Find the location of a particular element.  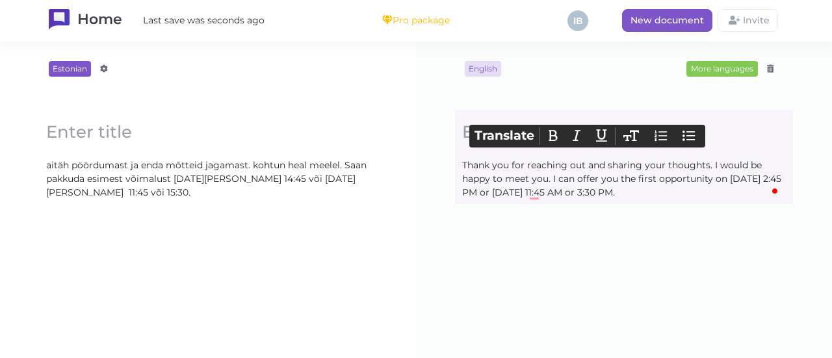

h1: Home is located at coordinates (99, 20).